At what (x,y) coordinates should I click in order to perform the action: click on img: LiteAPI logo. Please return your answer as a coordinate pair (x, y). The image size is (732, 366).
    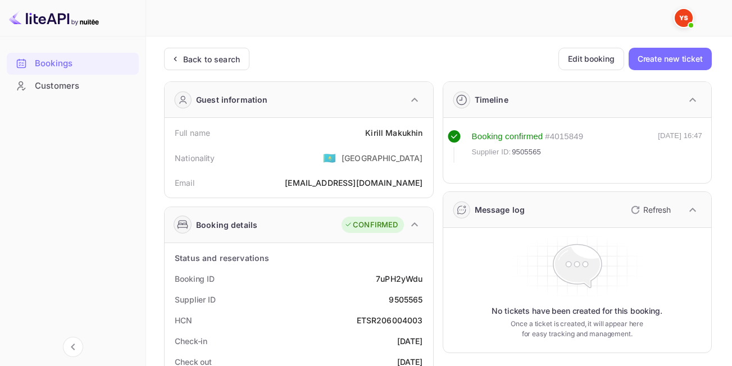
    Looking at the image, I should click on (54, 18).